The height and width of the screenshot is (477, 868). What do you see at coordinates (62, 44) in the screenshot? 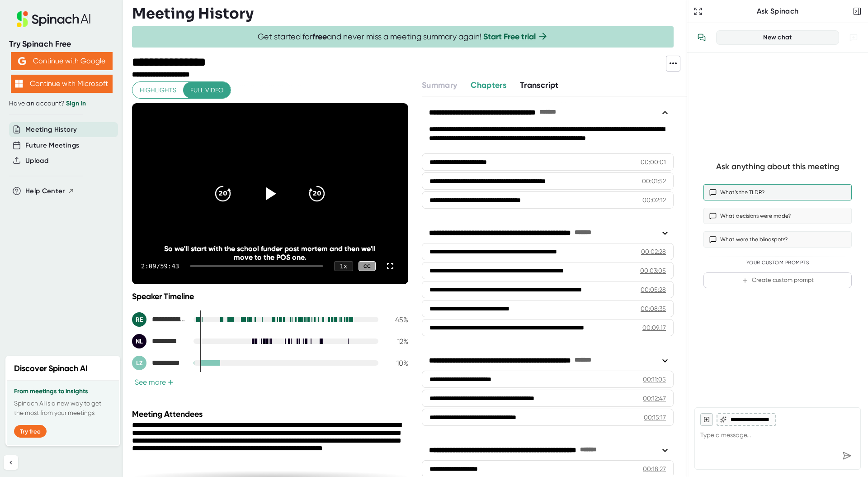
I see `div: Try Spinach Free` at bounding box center [62, 44].